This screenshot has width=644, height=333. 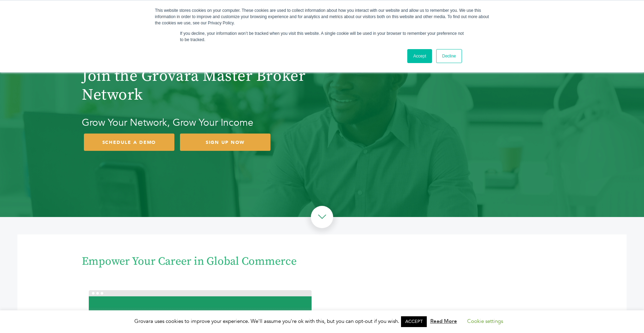 What do you see at coordinates (225, 142) in the screenshot?
I see `a: SIGN UP NOW` at bounding box center [225, 142].